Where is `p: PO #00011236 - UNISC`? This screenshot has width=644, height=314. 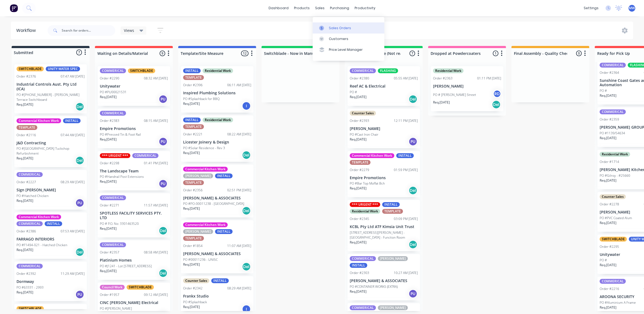
p: PO #00011236 - UNISC is located at coordinates (200, 260).